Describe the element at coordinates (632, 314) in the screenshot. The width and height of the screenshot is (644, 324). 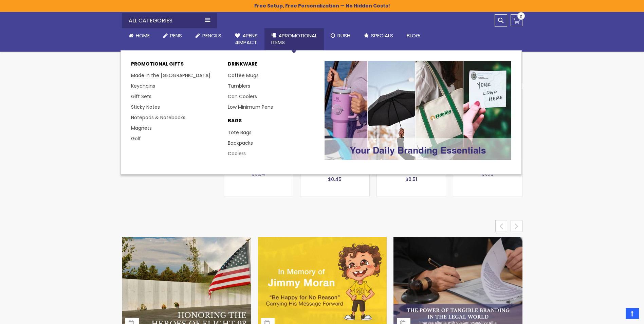
I see `a: Top` at that location.